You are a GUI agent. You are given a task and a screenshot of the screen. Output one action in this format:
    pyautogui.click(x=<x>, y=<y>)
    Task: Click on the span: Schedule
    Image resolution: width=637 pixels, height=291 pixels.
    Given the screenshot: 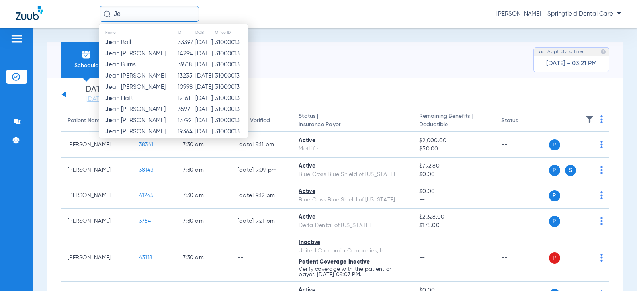 What is the action you would take?
    pyautogui.click(x=86, y=66)
    